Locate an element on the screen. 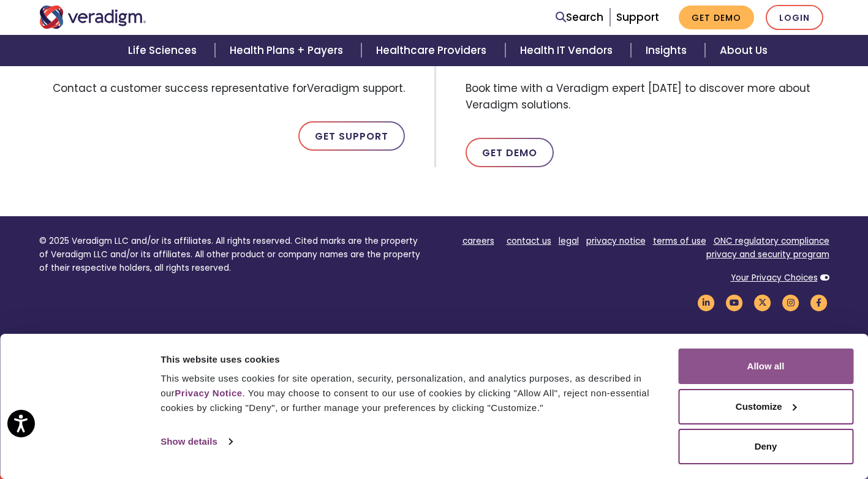 This screenshot has height=479, width=868. span: Veradigm support. is located at coordinates (356, 88).